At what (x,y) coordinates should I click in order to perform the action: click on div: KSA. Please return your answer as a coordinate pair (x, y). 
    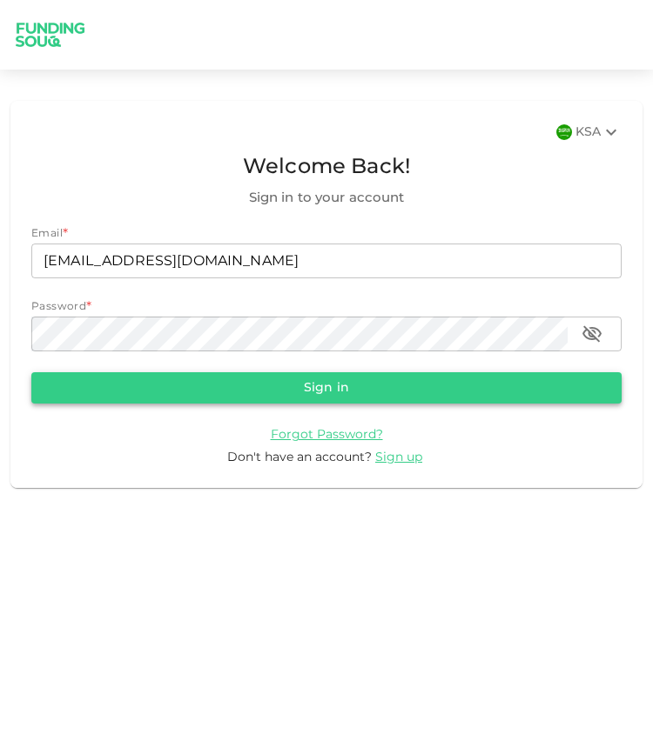
    Looking at the image, I should click on (598, 132).